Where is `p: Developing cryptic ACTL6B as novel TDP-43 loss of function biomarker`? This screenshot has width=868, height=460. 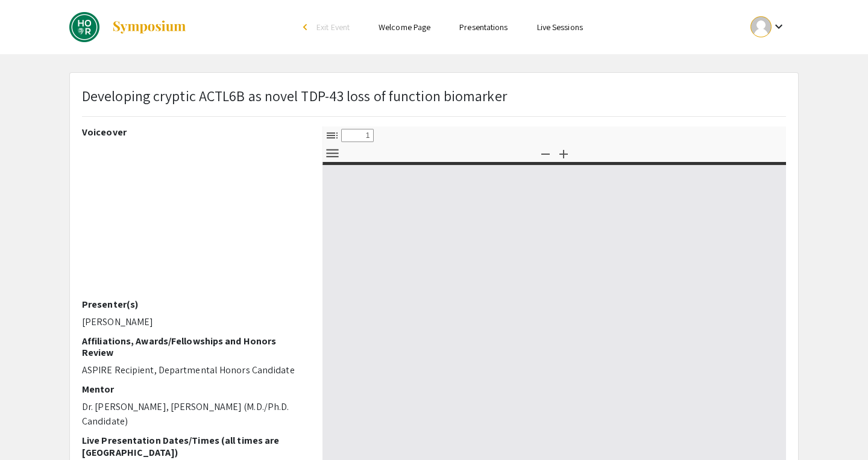
p: Developing cryptic ACTL6B as novel TDP-43 loss of function biomarker is located at coordinates (294, 96).